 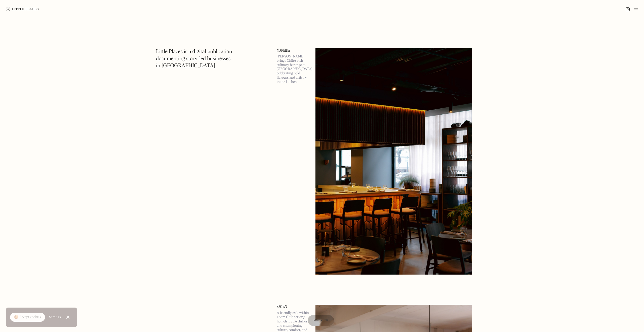 I want to click on div: Close Cookie Popup, so click(x=68, y=317).